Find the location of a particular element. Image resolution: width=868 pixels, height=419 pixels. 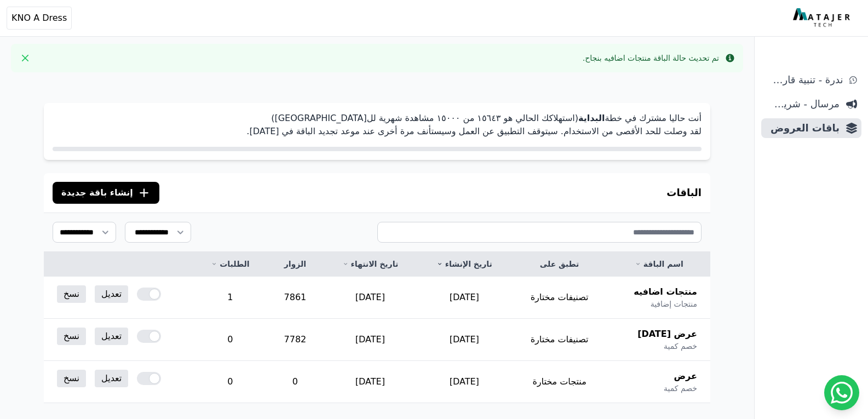

td: 1 is located at coordinates (231, 297).